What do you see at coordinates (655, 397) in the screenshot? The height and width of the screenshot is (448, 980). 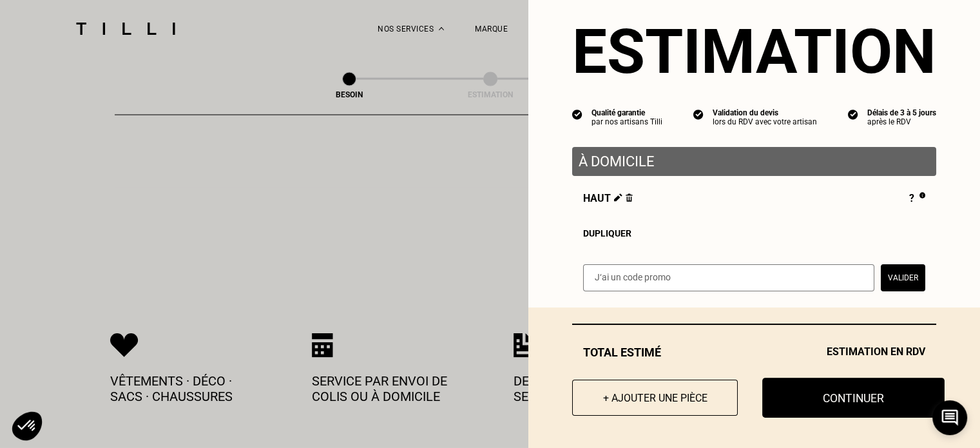 I see `button: + Ajouter une pièce` at bounding box center [655, 397].